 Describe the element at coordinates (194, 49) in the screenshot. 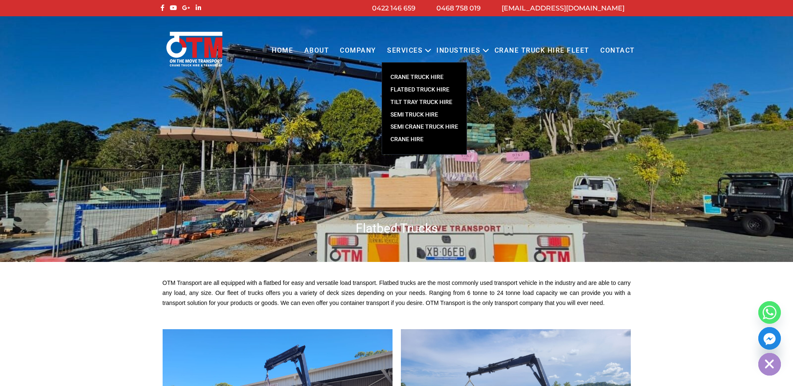

I see `img: Otmtransport` at that location.